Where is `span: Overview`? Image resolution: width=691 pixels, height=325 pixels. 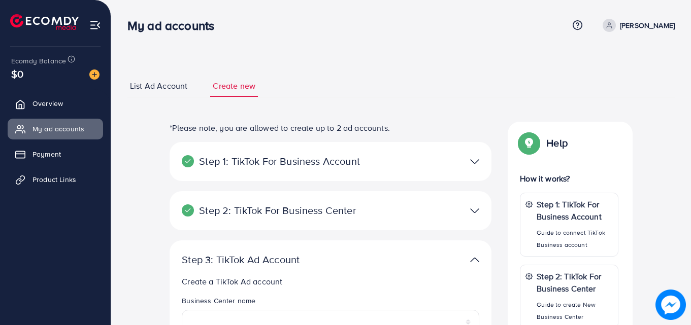
span: Overview is located at coordinates (48, 103).